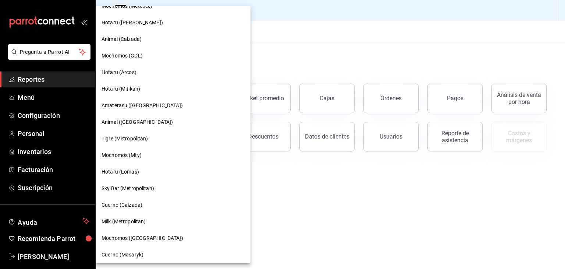 Image resolution: width=565 pixels, height=269 pixels. What do you see at coordinates (124, 221) in the screenshot?
I see `span: Milk (Metropolitan)` at bounding box center [124, 221].